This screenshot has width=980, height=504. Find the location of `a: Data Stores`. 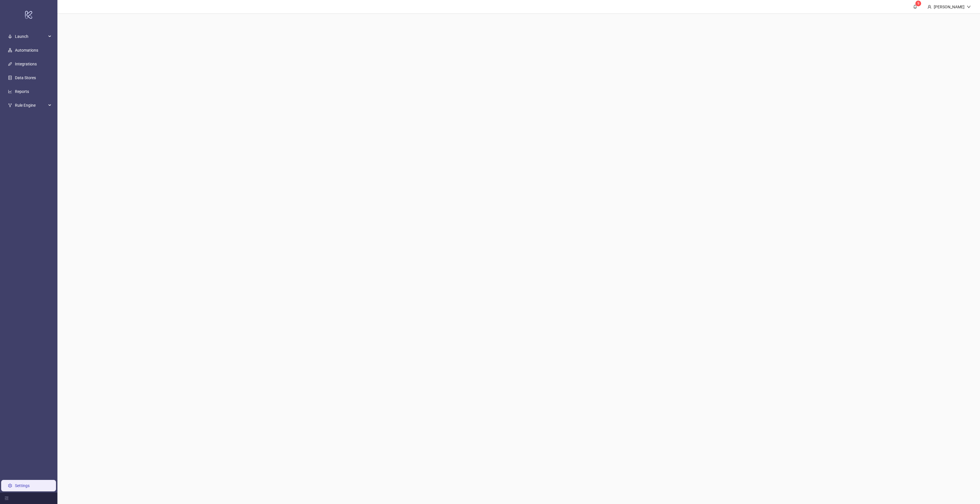

a: Data Stores is located at coordinates (25, 78).